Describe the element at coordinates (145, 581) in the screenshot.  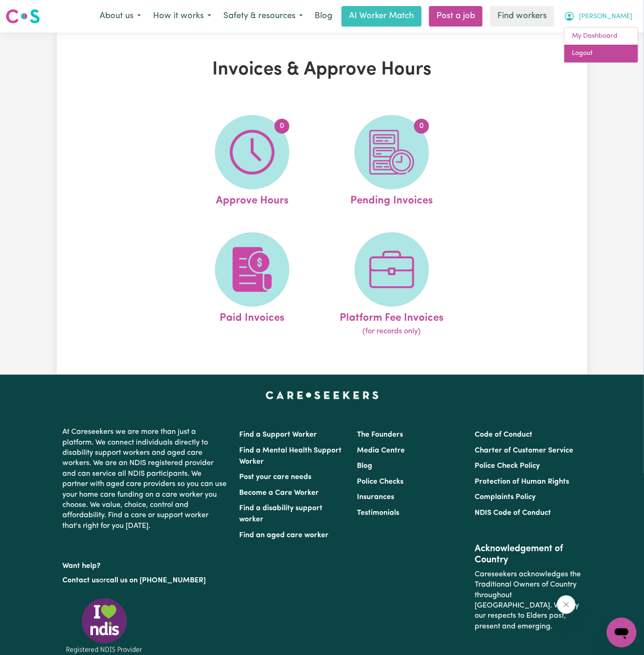
I see `p: or` at that location.